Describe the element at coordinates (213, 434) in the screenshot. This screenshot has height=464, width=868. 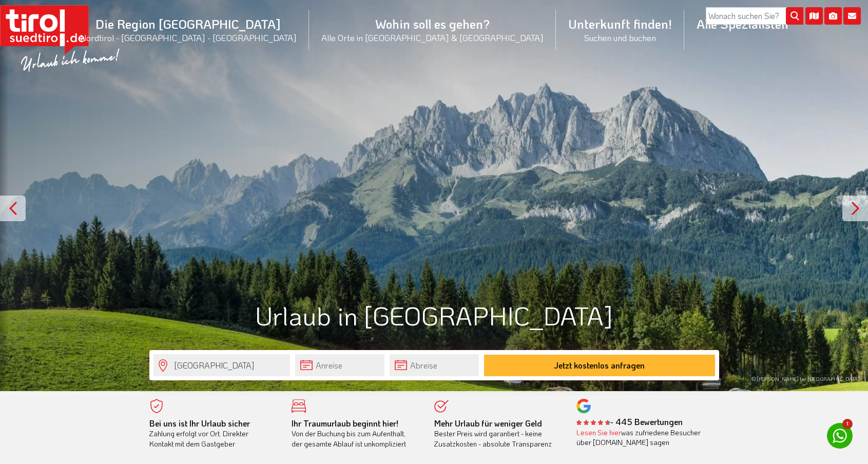
I see `div: Zahlung erfolgt vor Ort. Direkter Kontakt mit dem Gastgeber` at that location.